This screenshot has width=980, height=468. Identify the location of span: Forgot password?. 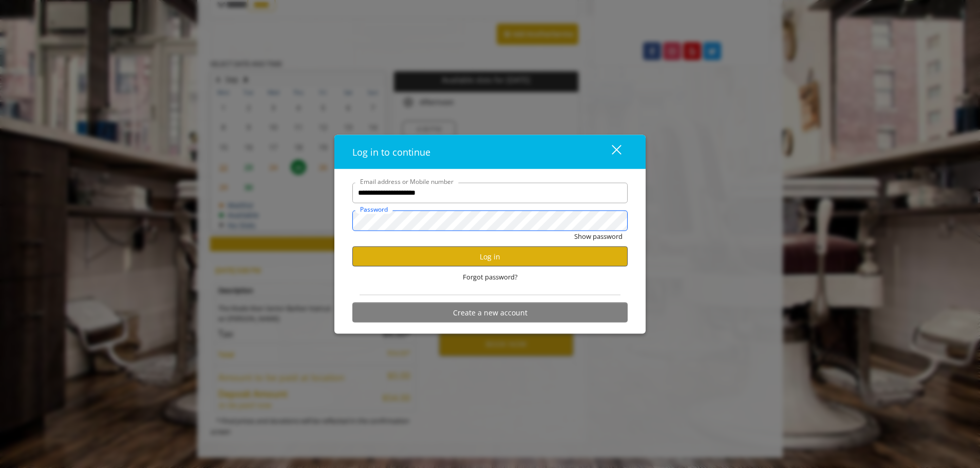
(490, 277).